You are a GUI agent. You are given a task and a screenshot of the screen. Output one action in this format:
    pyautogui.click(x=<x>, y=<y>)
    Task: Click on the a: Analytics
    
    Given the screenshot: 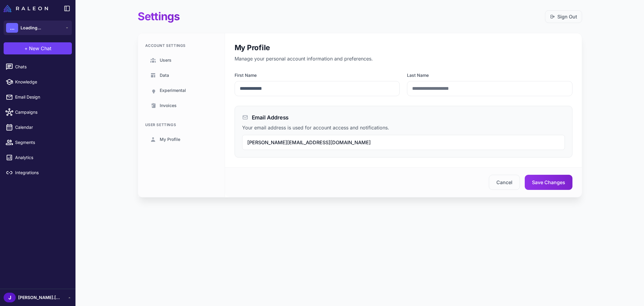 What is the action you would take?
    pyautogui.click(x=38, y=157)
    